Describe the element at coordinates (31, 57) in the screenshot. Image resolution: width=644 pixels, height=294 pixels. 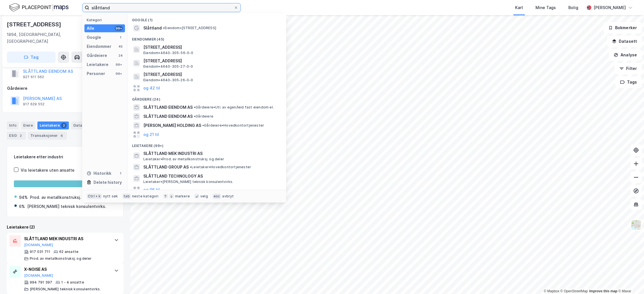
I see `button: Tag` at that location.